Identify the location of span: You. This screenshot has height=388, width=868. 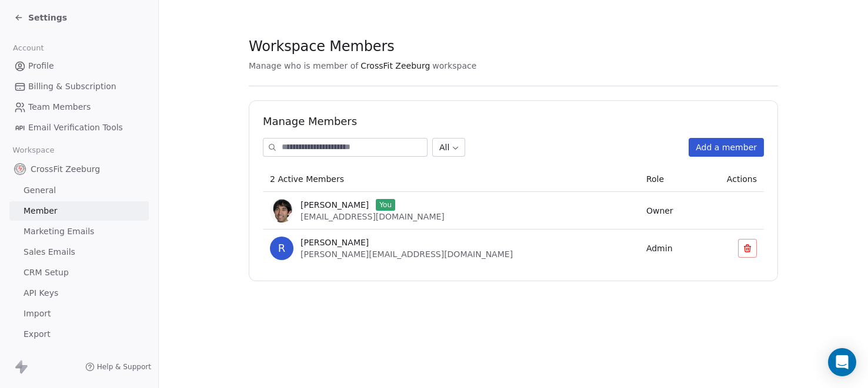
(385, 205).